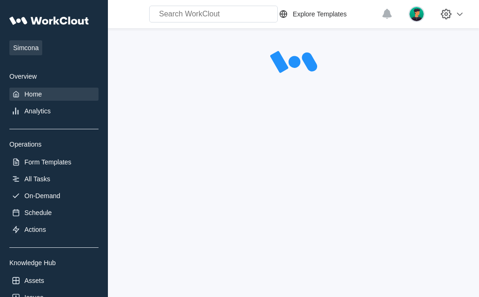 The width and height of the screenshot is (479, 297). I want to click on span: Simcona, so click(26, 48).